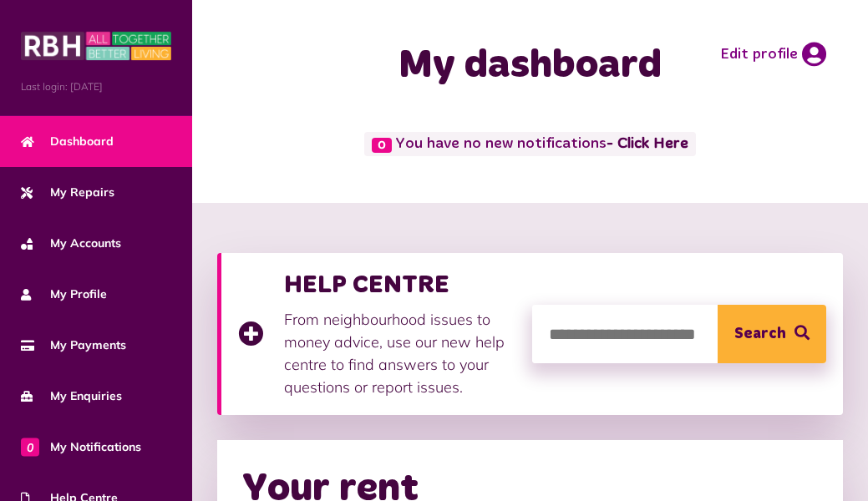  What do you see at coordinates (760, 334) in the screenshot?
I see `span: Search` at bounding box center [760, 334].